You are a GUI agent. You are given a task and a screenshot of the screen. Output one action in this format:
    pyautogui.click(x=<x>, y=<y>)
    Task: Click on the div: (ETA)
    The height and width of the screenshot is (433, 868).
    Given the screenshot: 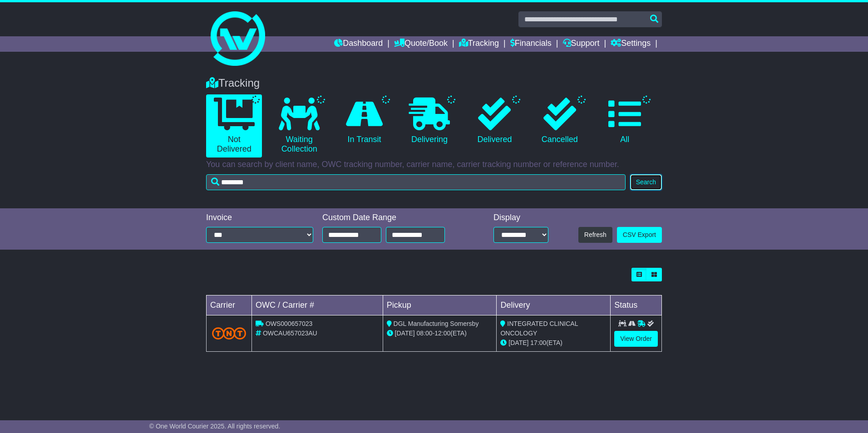 What is the action you would take?
    pyautogui.click(x=554, y=342)
    